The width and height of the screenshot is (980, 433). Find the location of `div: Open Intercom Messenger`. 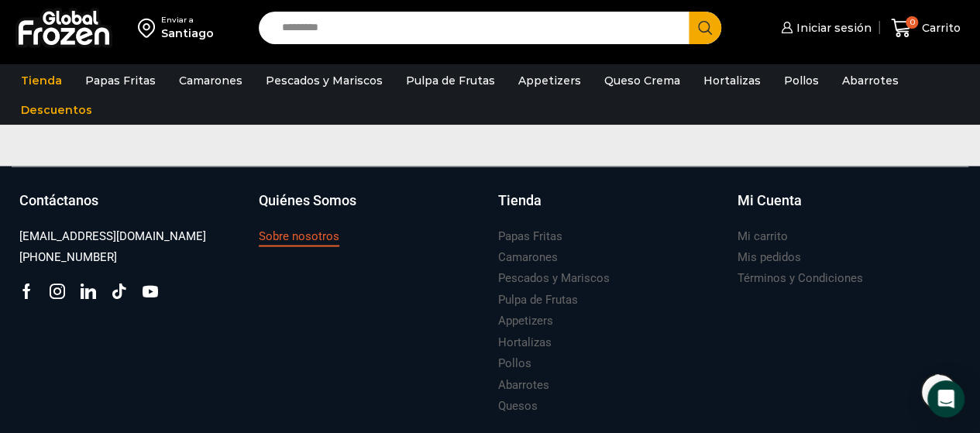

div: Open Intercom Messenger is located at coordinates (946, 399).